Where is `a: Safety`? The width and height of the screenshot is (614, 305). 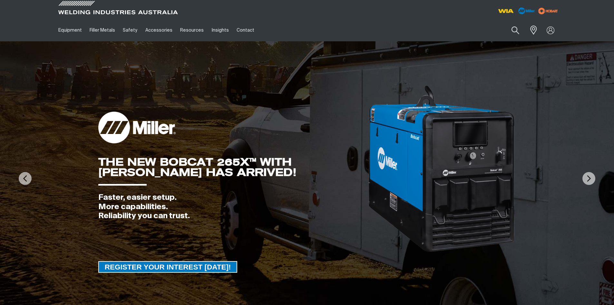
a: Safety is located at coordinates (130, 30).